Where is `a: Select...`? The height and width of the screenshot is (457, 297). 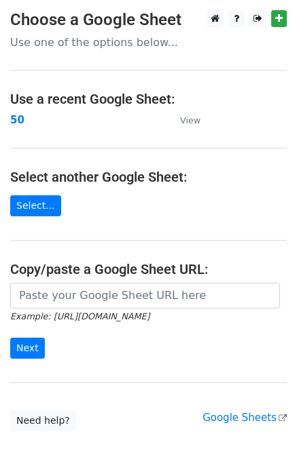
a: Select... is located at coordinates (35, 206).